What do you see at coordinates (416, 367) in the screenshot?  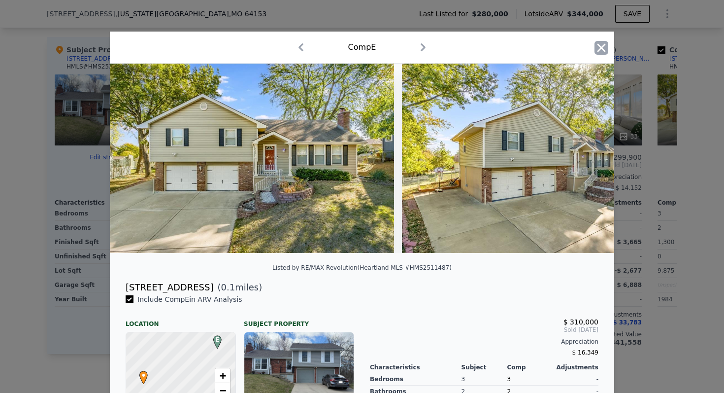 I see `div: Characteristics` at bounding box center [416, 367].